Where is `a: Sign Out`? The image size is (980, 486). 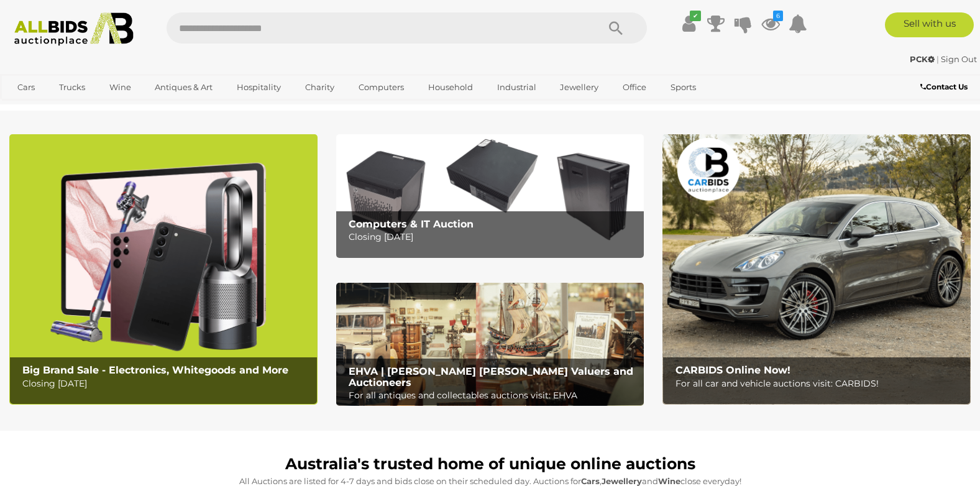
a: Sign Out is located at coordinates (959, 59).